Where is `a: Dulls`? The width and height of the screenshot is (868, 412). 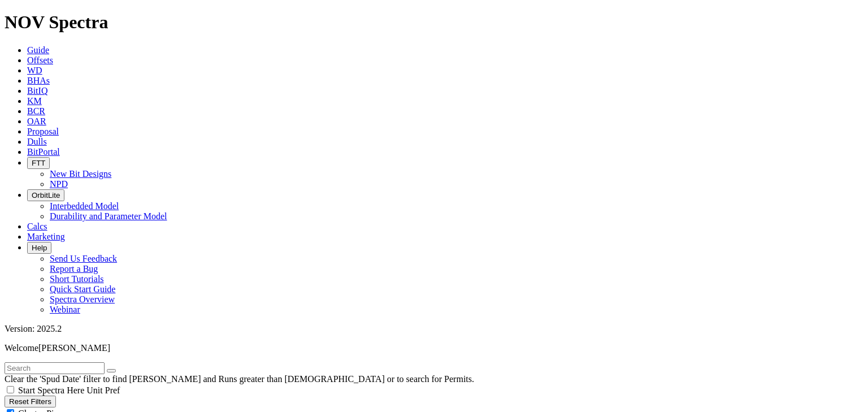
a: Dulls is located at coordinates (37, 141).